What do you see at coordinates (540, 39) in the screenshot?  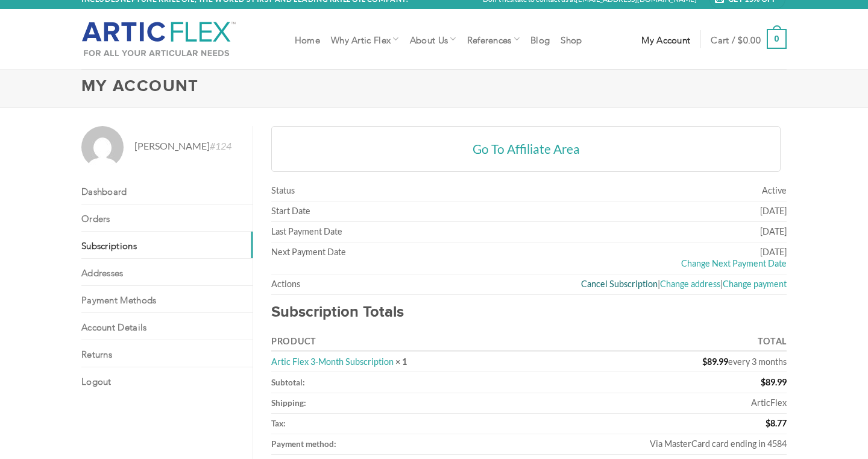 I see `a: Blog` at bounding box center [540, 39].